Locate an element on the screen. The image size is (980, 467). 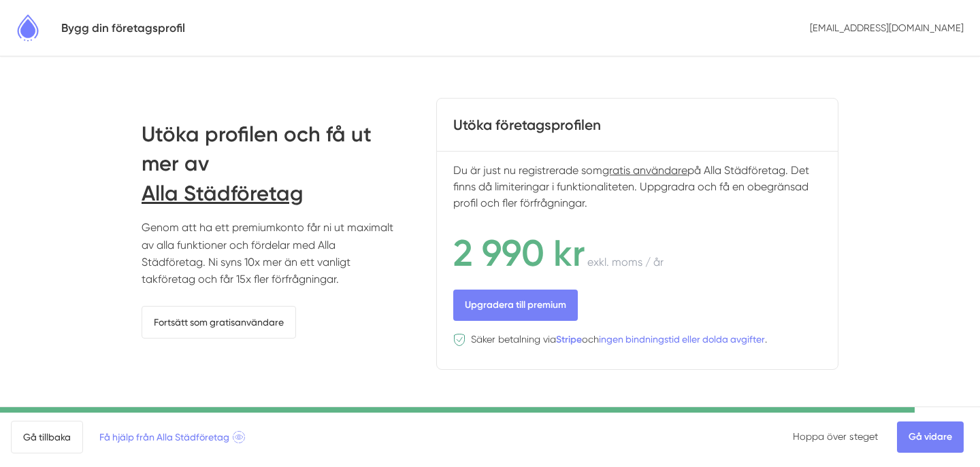
h2: Utöka profilen och få ut mer av is located at coordinates (270, 169).